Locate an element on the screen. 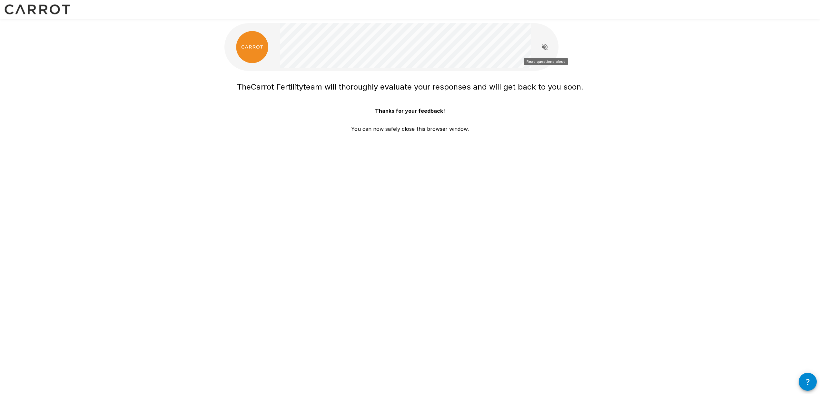 The height and width of the screenshot is (394, 820). span: team will thoroughly evaluate your responses and will get back to you soon. is located at coordinates (443, 87).